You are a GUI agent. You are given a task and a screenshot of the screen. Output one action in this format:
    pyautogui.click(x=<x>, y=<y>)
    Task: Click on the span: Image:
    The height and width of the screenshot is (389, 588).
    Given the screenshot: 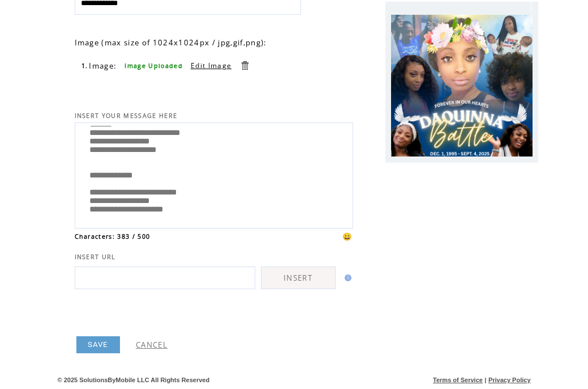 What is the action you would take?
    pyautogui.click(x=103, y=66)
    